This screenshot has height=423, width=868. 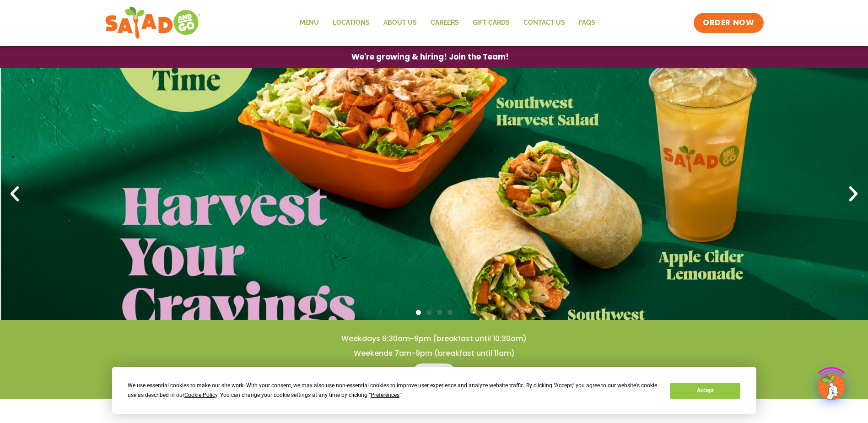 I want to click on div: Cookie Consent Prompt, so click(x=434, y=391).